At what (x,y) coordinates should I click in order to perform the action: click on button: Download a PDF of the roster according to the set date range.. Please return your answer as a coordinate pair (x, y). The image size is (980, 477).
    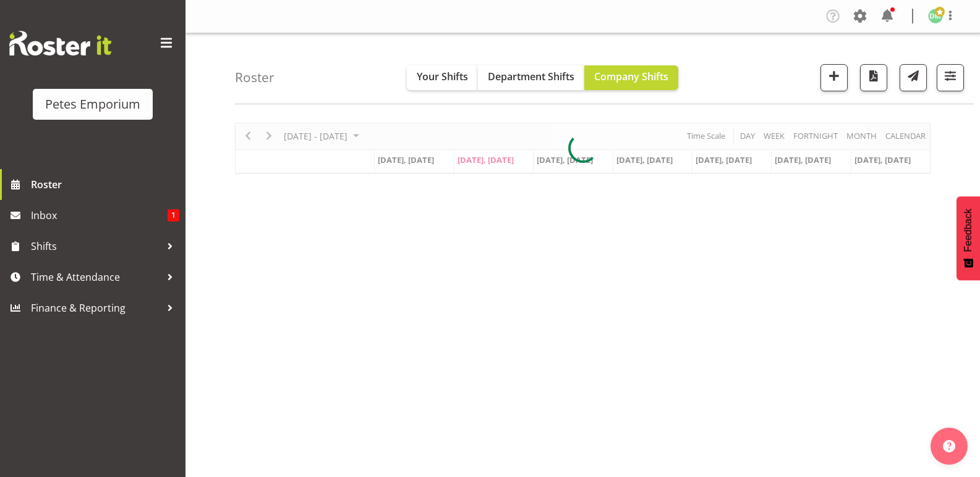
    Looking at the image, I should click on (874, 77).